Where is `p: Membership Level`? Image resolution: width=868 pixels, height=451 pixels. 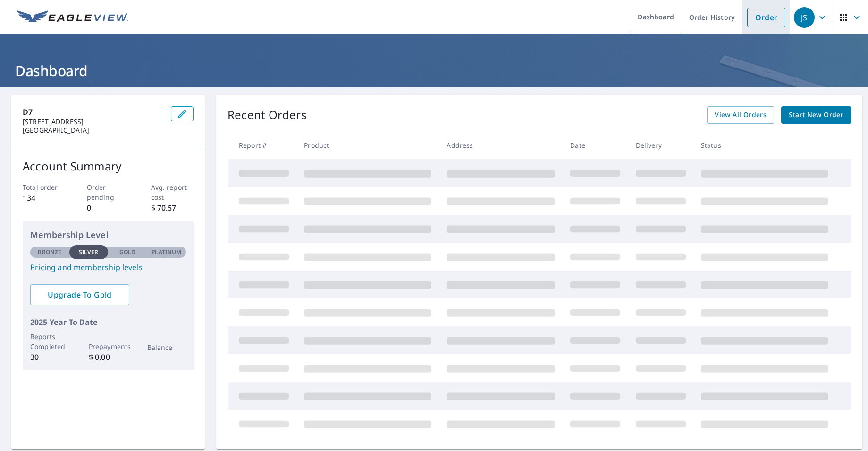
p: Membership Level is located at coordinates (108, 234).